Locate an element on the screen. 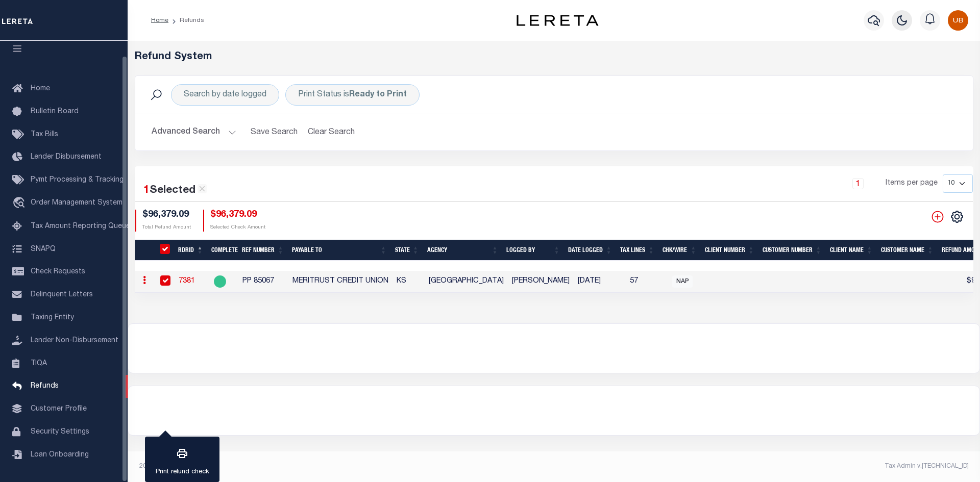 The image size is (980, 482). img: logo-dark.svg is located at coordinates (557, 20).